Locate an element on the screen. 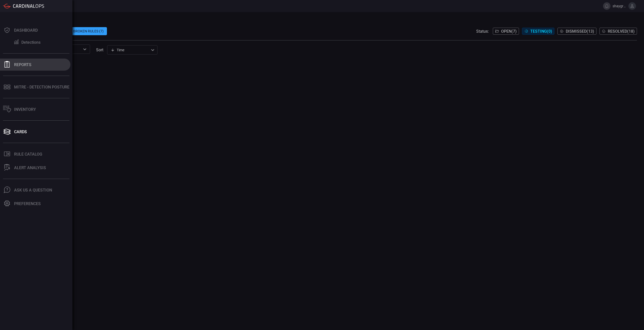 This screenshot has width=644, height=330. button: Open(7) is located at coordinates (506, 31).